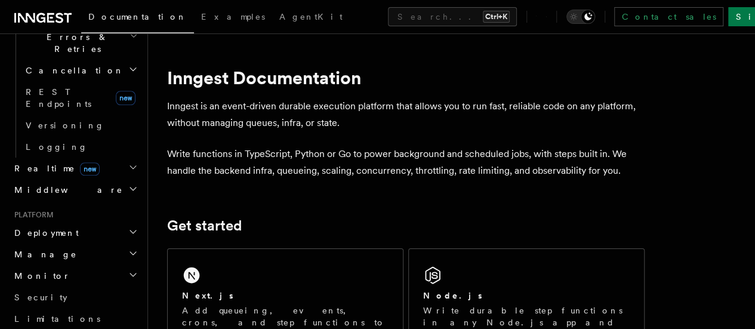 The height and width of the screenshot is (329, 755). What do you see at coordinates (452, 295) in the screenshot?
I see `h2: Node.js` at bounding box center [452, 295].